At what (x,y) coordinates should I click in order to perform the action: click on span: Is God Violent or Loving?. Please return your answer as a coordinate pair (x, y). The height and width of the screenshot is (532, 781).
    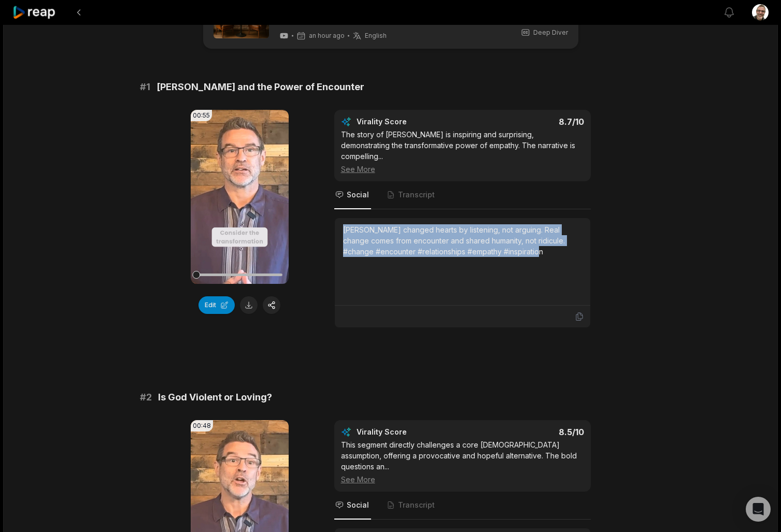
    Looking at the image, I should click on (215, 397).